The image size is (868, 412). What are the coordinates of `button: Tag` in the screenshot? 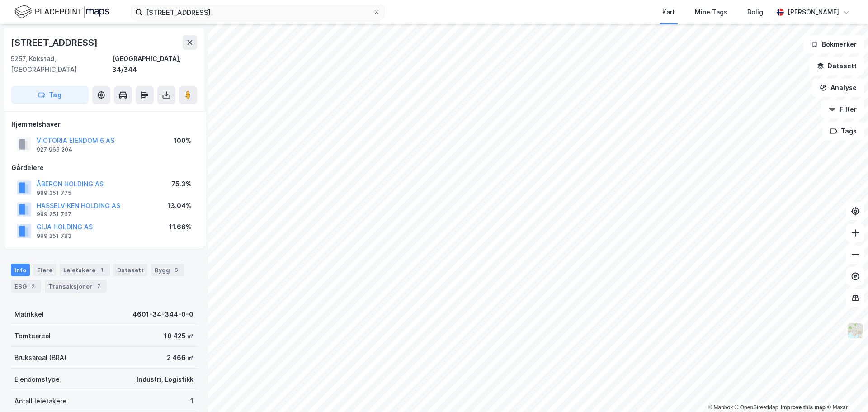 It's located at (49, 95).